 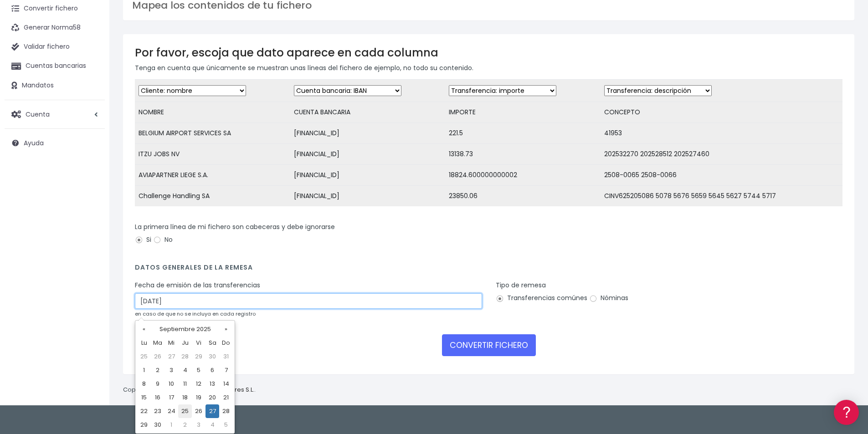 What do you see at coordinates (185, 384) in the screenshot?
I see `td: 11` at bounding box center [185, 384].